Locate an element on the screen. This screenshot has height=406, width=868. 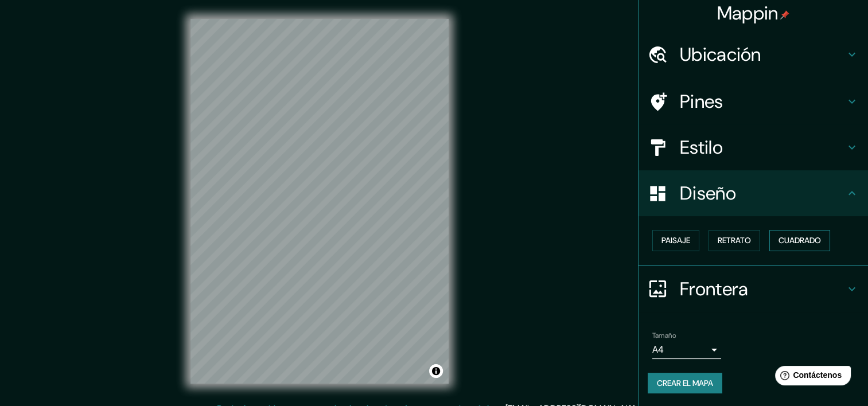
div: Ubicación is located at coordinates (753, 55).